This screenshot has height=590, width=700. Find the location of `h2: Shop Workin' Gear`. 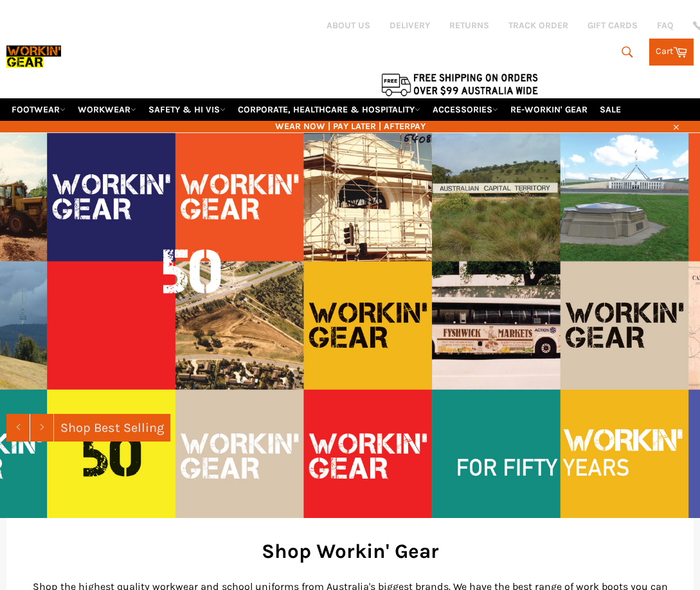

h2: Shop Workin' Gear is located at coordinates (349, 551).